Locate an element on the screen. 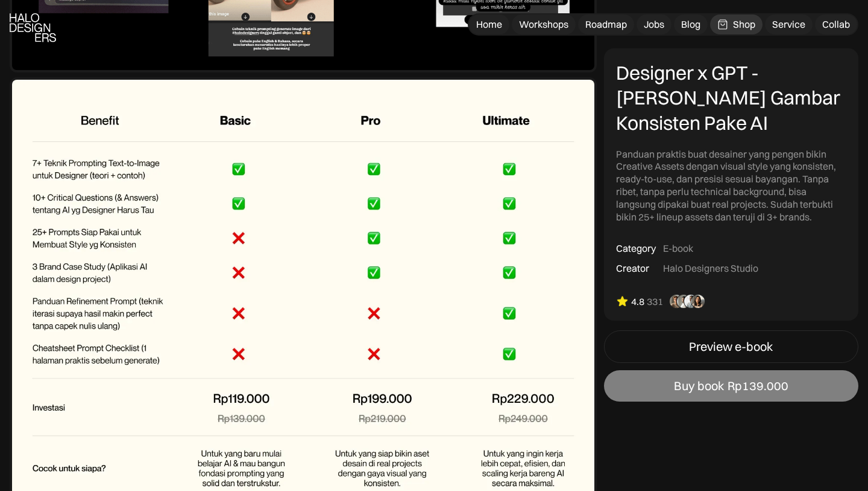 Image resolution: width=868 pixels, height=491 pixels. div: Category is located at coordinates (636, 249).